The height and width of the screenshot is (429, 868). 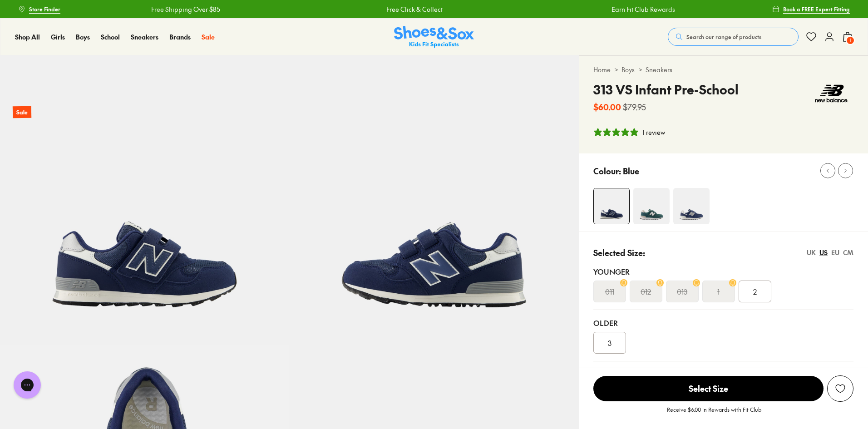 What do you see at coordinates (682, 291) in the screenshot?
I see `s: 013` at bounding box center [682, 291].